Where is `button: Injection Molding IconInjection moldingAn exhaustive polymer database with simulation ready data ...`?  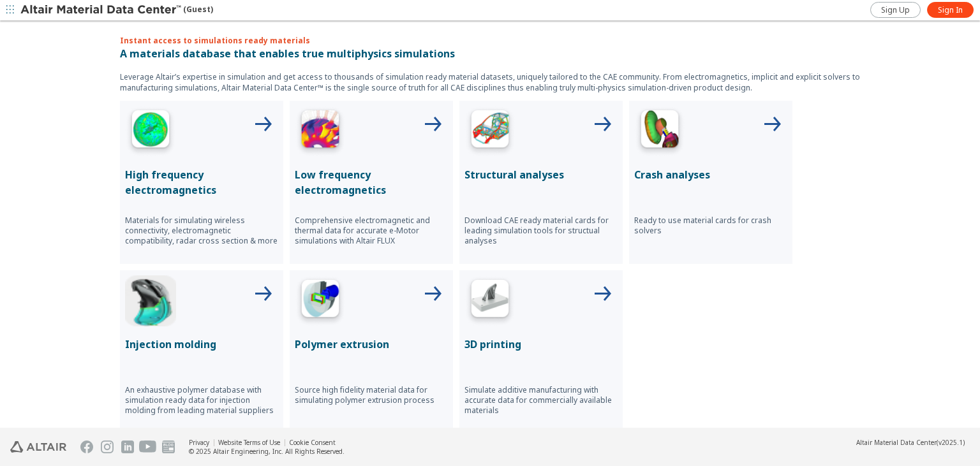
button: Injection Molding IconInjection moldingAn exhaustive polymer database with simulation ready data ... is located at coordinates (202, 352).